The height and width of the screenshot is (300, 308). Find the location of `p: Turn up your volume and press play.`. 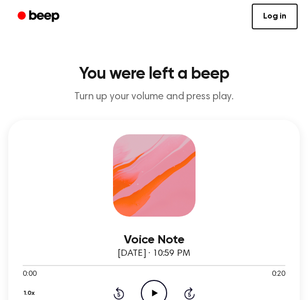

p: Turn up your volume and press play. is located at coordinates (154, 97).